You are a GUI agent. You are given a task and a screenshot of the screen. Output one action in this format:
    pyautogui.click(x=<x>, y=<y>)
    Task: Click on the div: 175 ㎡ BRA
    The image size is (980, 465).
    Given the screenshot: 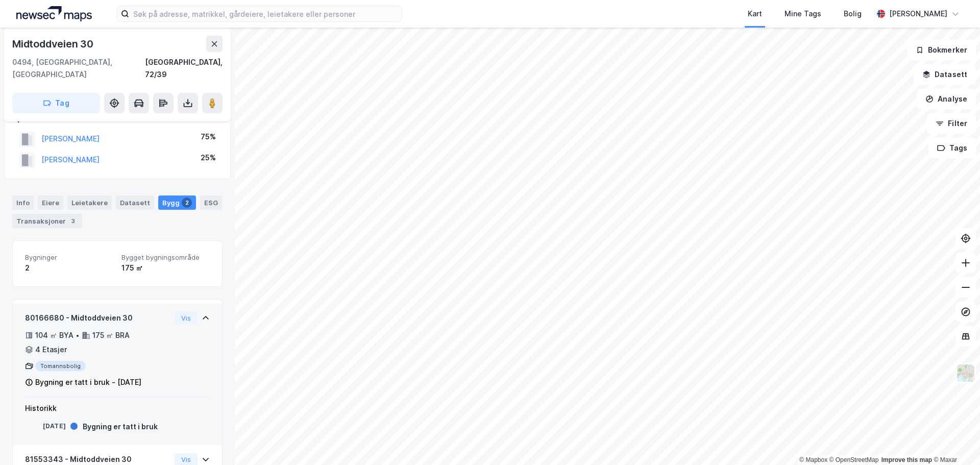 What is the action you would take?
    pyautogui.click(x=111, y=335)
    